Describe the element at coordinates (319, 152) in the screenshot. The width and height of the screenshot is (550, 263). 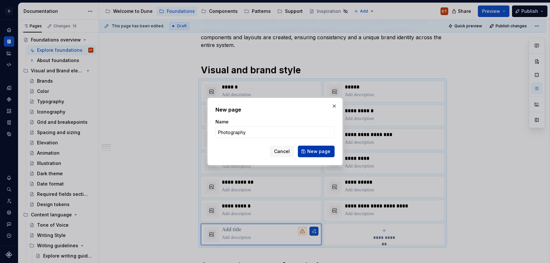
I see `span: New page` at that location.